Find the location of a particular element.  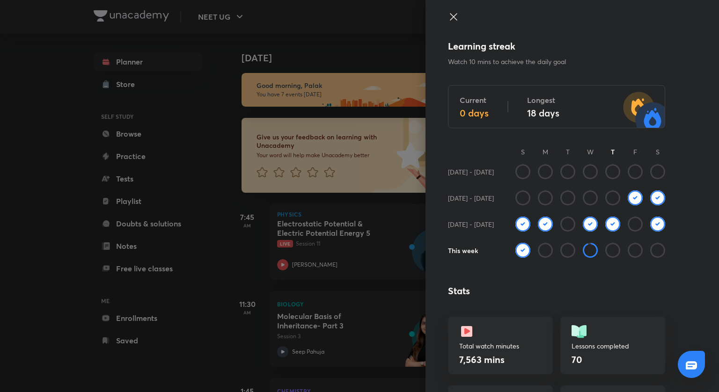

p: Lessons completed is located at coordinates (613, 346).